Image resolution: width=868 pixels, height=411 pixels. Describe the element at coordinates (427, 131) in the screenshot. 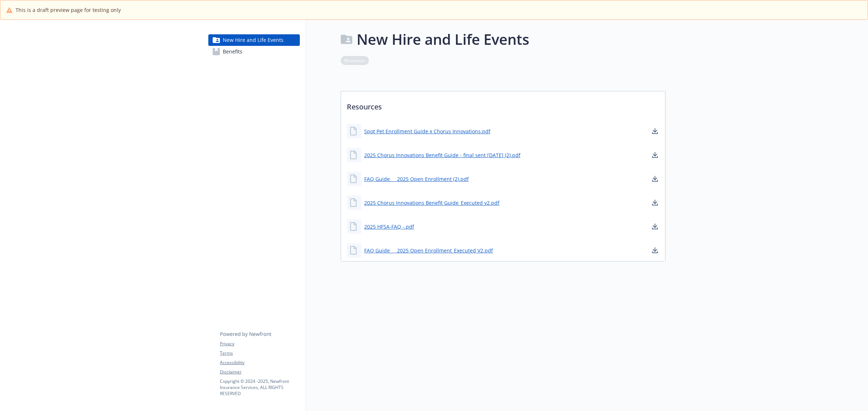

I see `a: Spot Pet Enrollment Guide x Chorus Innovations.pdf` at that location.